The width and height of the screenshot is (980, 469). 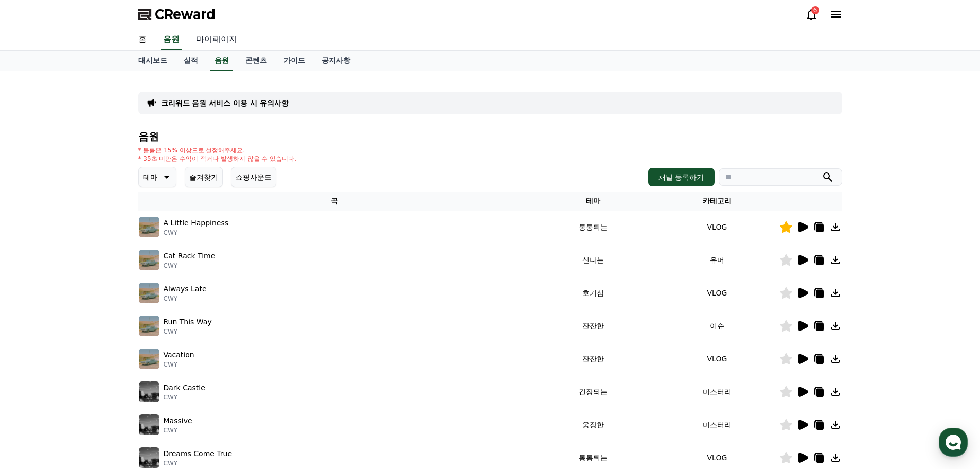 I want to click on button: 쇼핑사운드, so click(x=254, y=177).